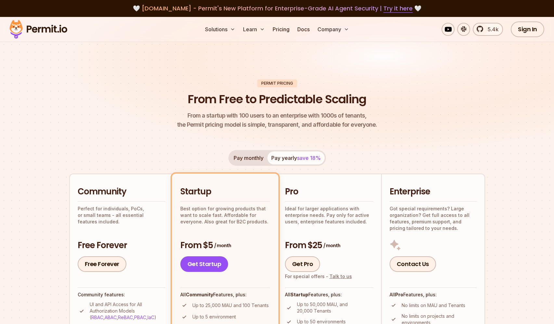  What do you see at coordinates (122, 215) in the screenshot?
I see `p: Perfect for individuals, PoCs, or small teams - all essential features included.` at bounding box center [122, 215].